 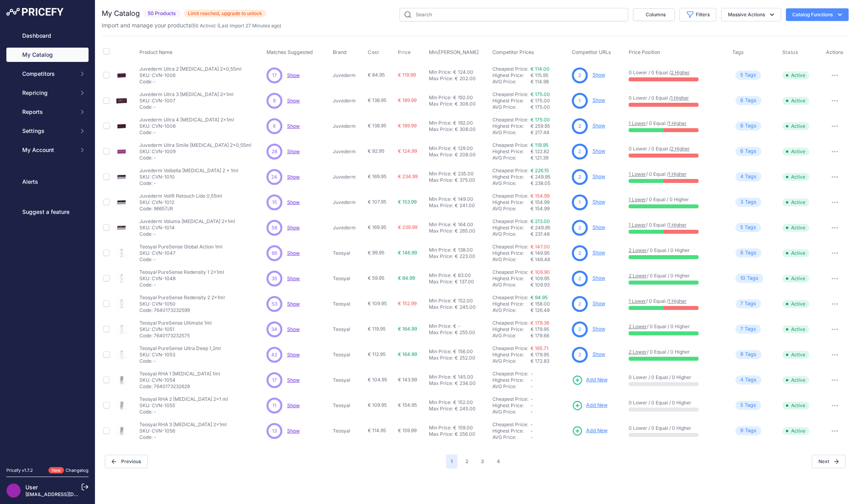 I want to click on span: 4, so click(x=742, y=177).